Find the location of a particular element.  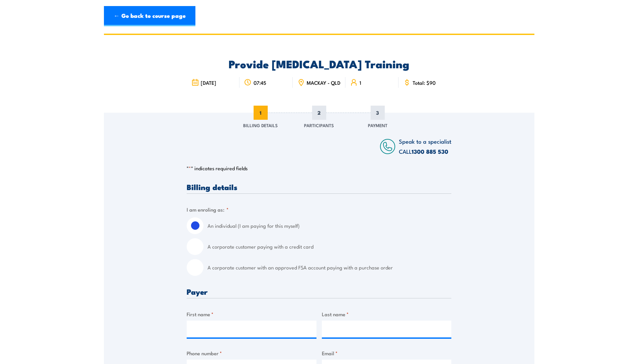

a: ← Go back to course page is located at coordinates (150, 16).